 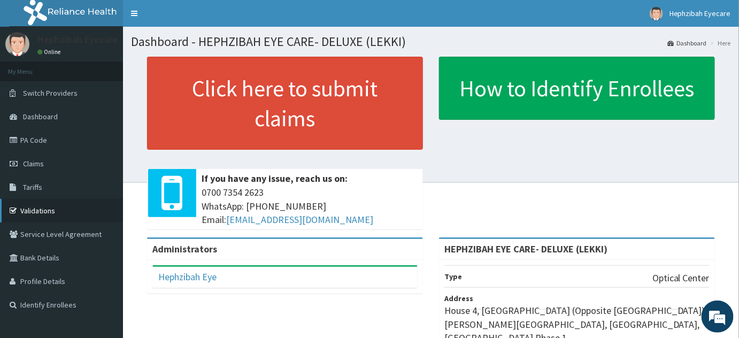 What do you see at coordinates (577, 88) in the screenshot?
I see `a: How to Identify Enrollees` at bounding box center [577, 88].